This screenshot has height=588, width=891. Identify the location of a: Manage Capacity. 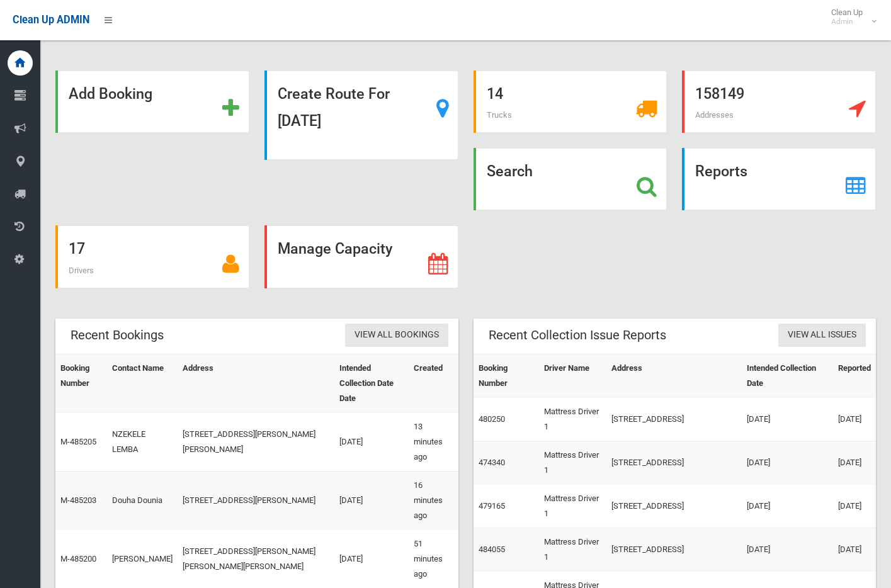
(362, 256).